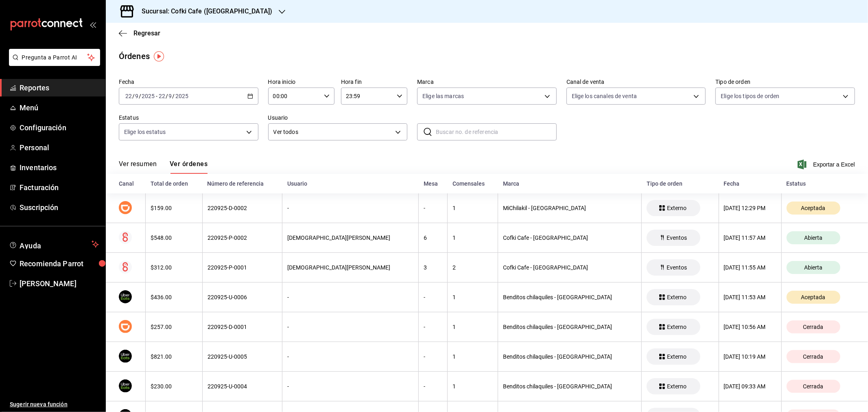 This screenshot has height=412, width=868. I want to click on div: $230.00, so click(174, 386).